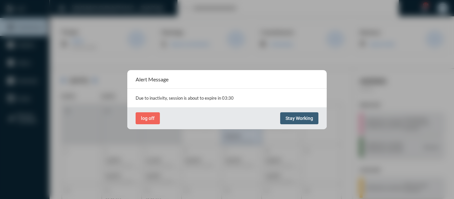 This screenshot has width=454, height=199. What do you see at coordinates (299, 118) in the screenshot?
I see `button: Stay Working` at bounding box center [299, 118].